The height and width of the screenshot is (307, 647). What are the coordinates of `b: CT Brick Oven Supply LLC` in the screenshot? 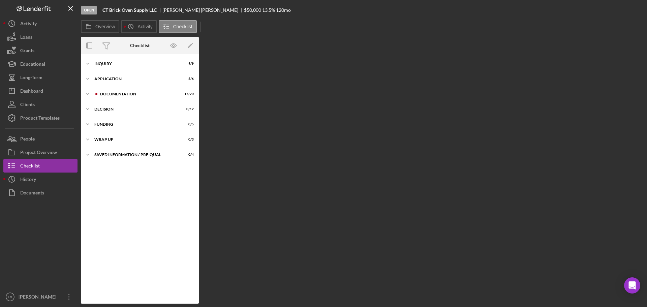 It's located at (129, 10).